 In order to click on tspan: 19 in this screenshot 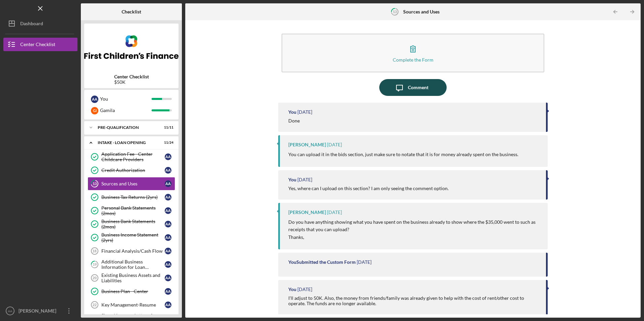, I will do `click(95, 265)`.